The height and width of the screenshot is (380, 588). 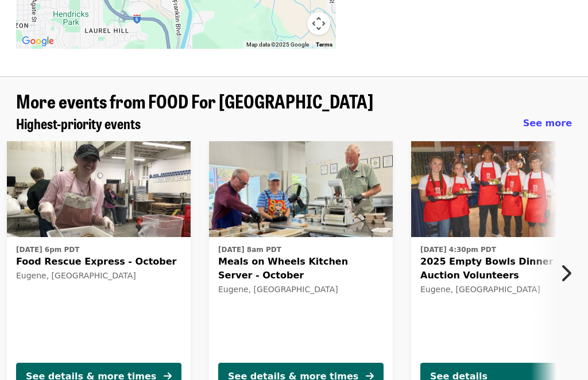 I want to click on div: Highest-priority events, so click(x=294, y=124).